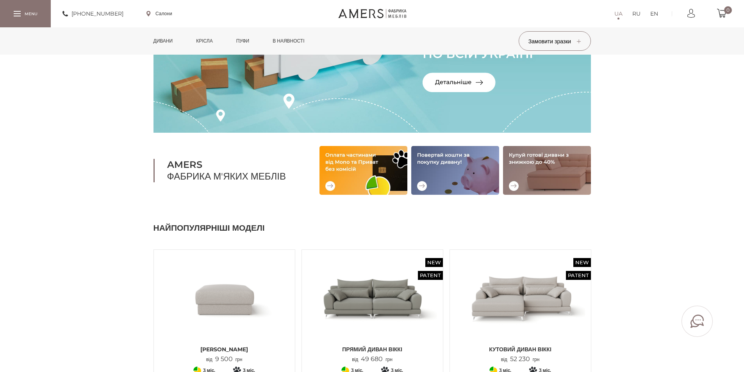 This screenshot has height=372, width=744. What do you see at coordinates (520, 349) in the screenshot?
I see `span: Кутовий диван ВІККІ` at bounding box center [520, 349].